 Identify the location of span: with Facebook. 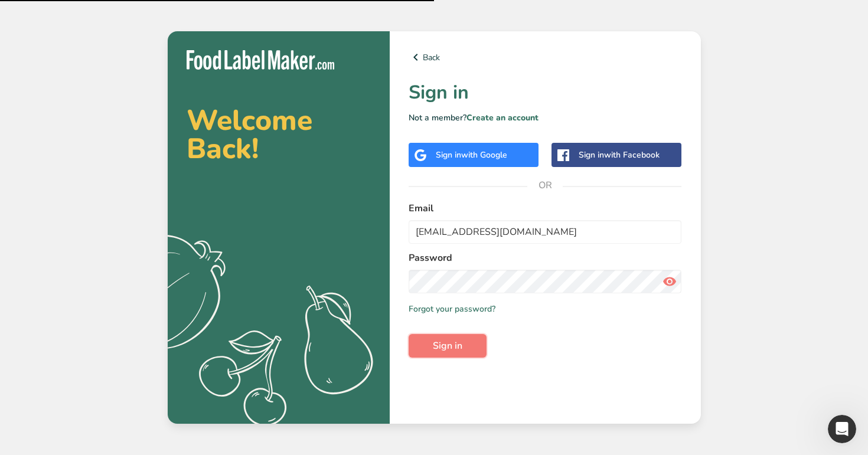
(632, 154).